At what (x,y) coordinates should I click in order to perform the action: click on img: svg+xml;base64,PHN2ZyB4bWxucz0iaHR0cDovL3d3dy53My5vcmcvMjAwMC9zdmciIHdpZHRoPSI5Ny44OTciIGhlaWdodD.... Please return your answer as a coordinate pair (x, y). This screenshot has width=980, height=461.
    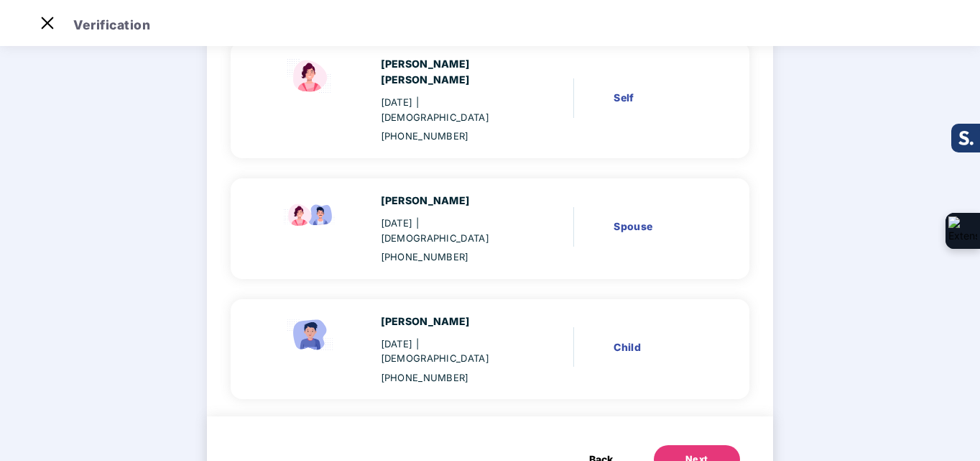
    Looking at the image, I should click on (311, 213).